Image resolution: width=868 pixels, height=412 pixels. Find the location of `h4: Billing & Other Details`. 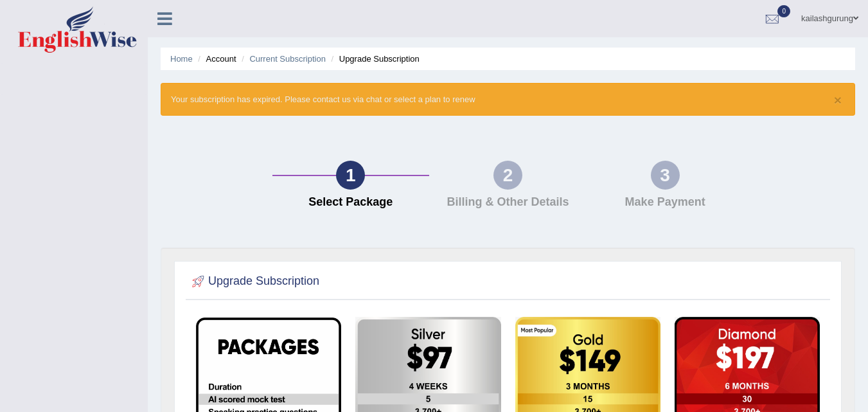

h4: Billing & Other Details is located at coordinates (507, 203).